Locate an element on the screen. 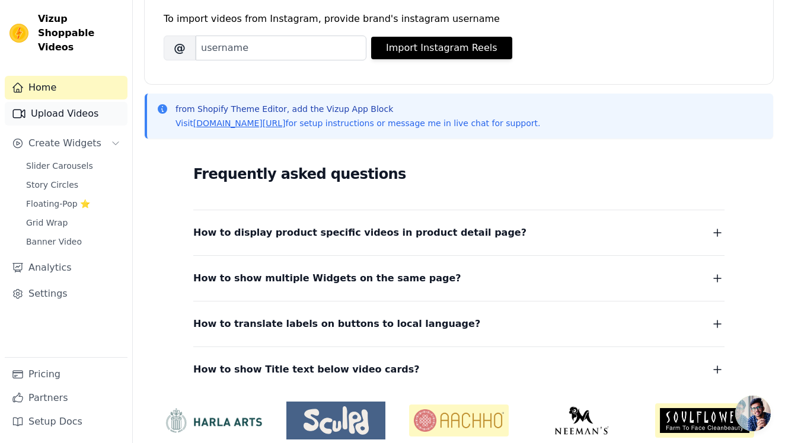 The width and height of the screenshot is (785, 443). a: Pricing is located at coordinates (66, 375).